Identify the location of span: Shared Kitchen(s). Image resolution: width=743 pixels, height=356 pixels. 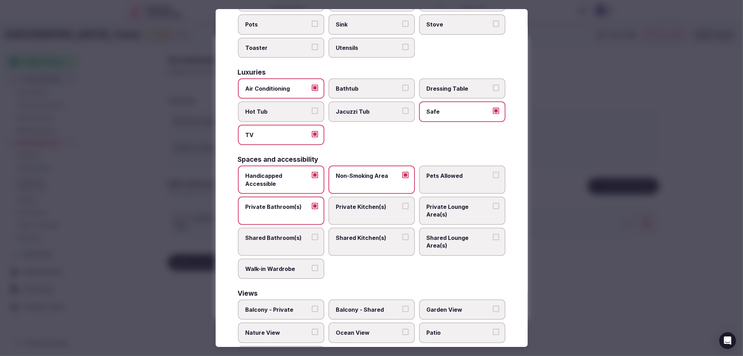
(368, 238).